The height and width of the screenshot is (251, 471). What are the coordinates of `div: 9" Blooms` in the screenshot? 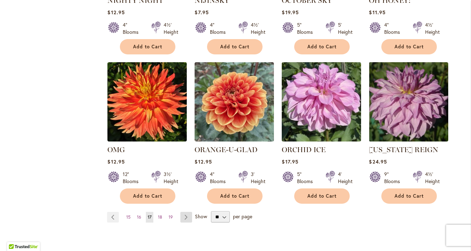 It's located at (394, 178).